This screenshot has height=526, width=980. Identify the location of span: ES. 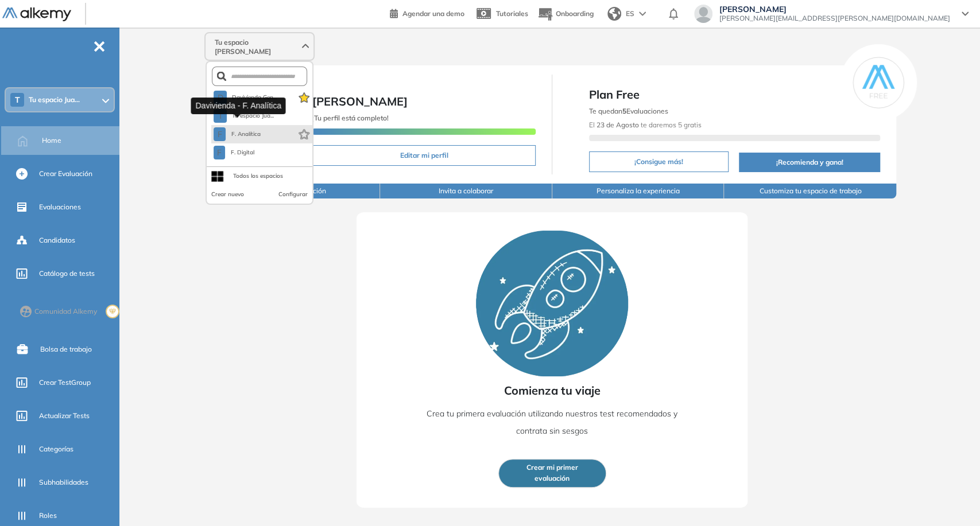
(629, 14).